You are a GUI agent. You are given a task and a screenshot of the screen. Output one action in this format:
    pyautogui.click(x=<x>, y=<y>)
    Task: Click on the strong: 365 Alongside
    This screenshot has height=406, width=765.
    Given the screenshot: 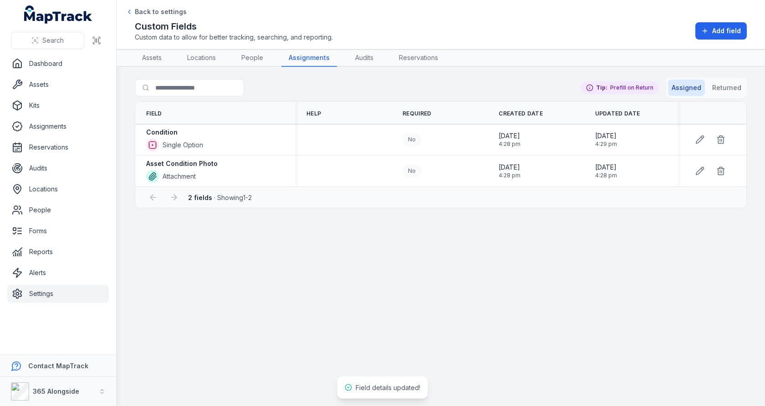 What is the action you would take?
    pyautogui.click(x=56, y=391)
    